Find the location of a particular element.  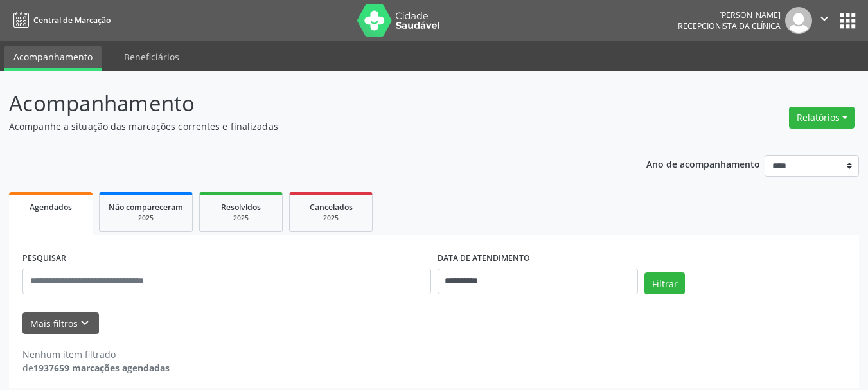

span: Resolvidos is located at coordinates (241, 207).